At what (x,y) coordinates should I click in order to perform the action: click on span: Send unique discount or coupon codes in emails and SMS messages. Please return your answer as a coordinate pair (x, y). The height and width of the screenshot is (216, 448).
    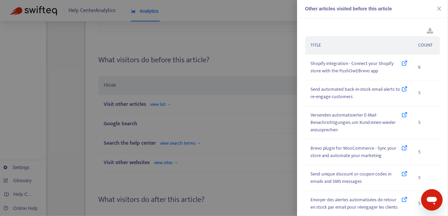
    Looking at the image, I should click on (356, 178).